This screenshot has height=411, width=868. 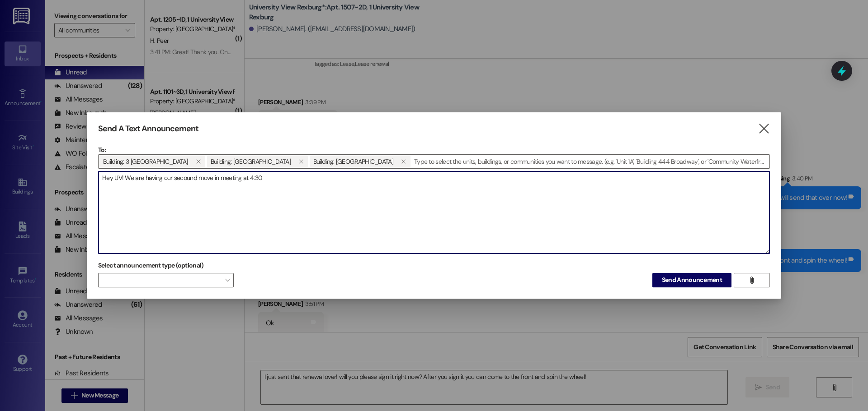 What do you see at coordinates (434, 213) in the screenshot?
I see `div: Hey UV! We are having our secound move in meeting at 4:30` at bounding box center [434, 213].